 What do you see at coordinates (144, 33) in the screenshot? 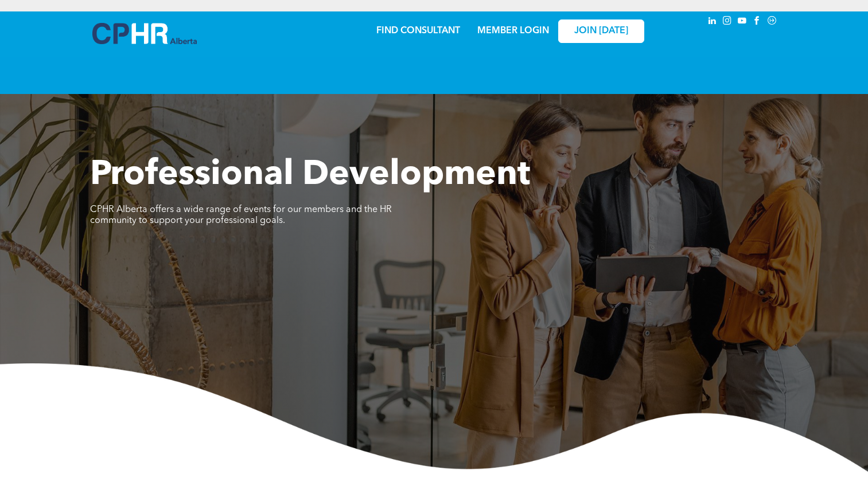
I see `img: A blue and white logo for cp alberta` at bounding box center [144, 33].